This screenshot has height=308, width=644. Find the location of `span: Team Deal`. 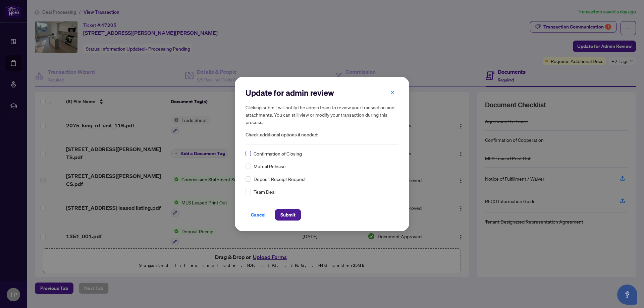

span: Team Deal is located at coordinates (264, 192).